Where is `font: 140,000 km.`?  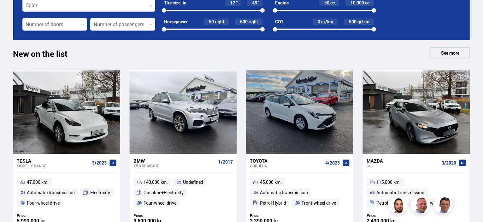 font: 140,000 km. is located at coordinates (155, 182).